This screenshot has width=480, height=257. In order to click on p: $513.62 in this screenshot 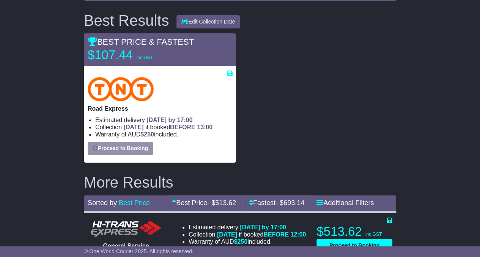, I will do `click(354, 232)`.